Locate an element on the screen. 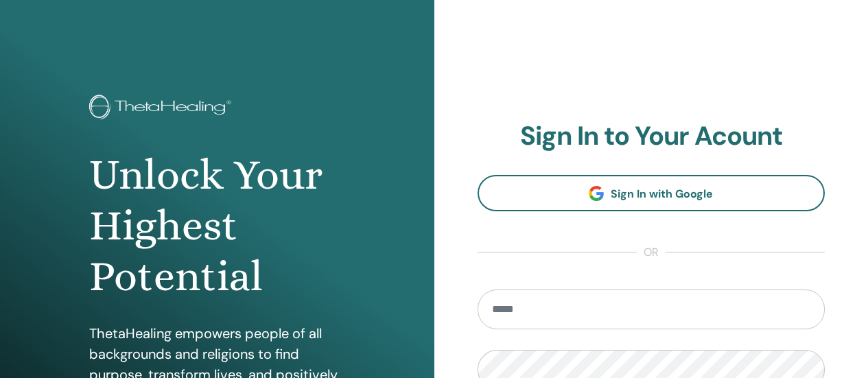 This screenshot has width=868, height=378. span: or is located at coordinates (651, 253).